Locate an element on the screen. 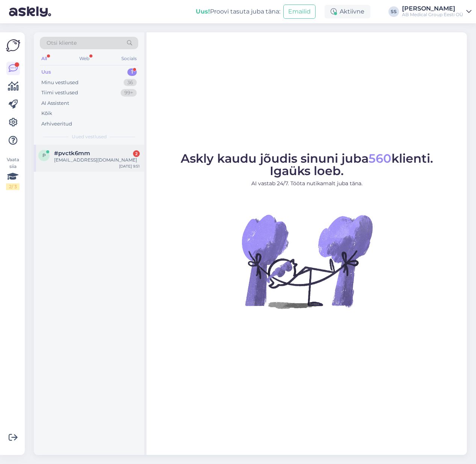  div: 99+ is located at coordinates (129, 93).